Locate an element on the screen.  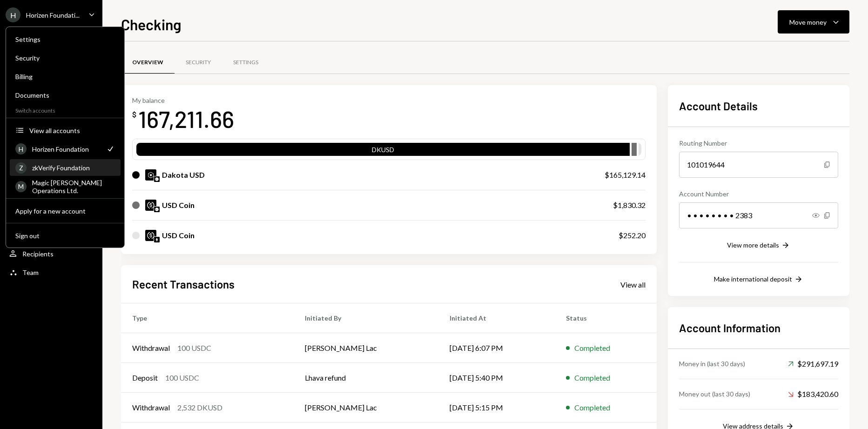
div: Team is located at coordinates (30, 272).